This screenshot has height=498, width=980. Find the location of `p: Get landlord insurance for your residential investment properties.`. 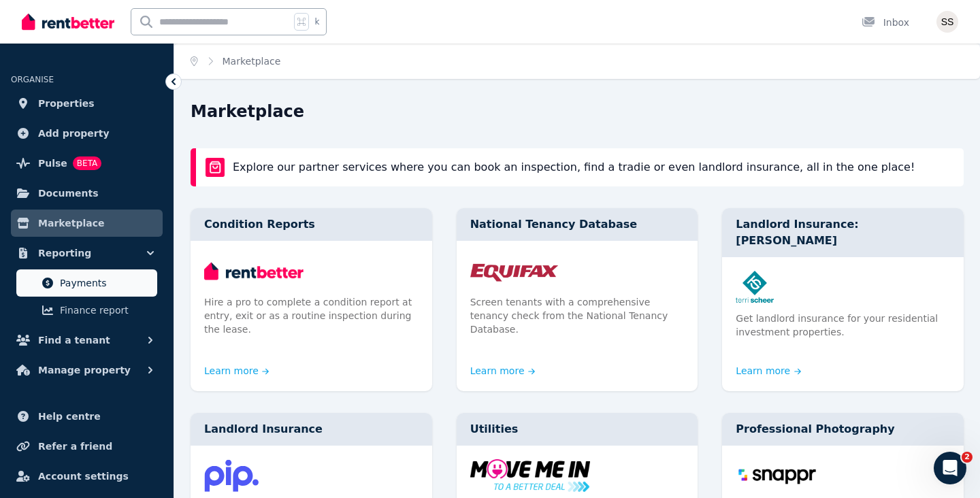

p: Get landlord insurance for your residential investment properties. is located at coordinates (843, 325).